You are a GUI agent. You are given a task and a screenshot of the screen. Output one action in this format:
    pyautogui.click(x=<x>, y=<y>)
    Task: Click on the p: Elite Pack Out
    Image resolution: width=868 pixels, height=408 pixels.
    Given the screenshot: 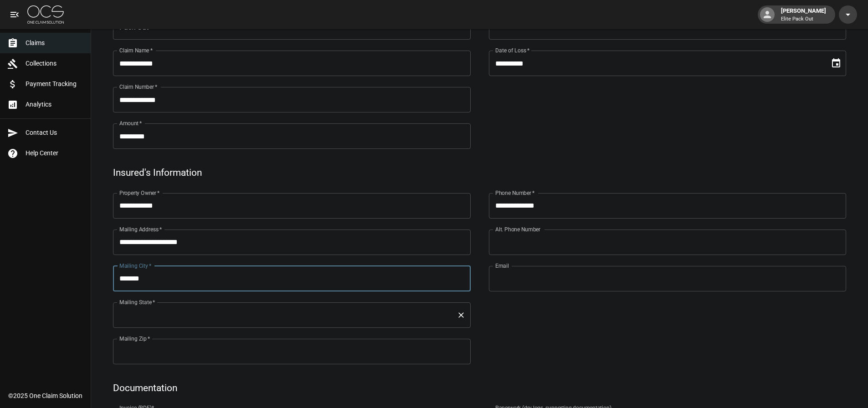 What is the action you would take?
    pyautogui.click(x=803, y=19)
    